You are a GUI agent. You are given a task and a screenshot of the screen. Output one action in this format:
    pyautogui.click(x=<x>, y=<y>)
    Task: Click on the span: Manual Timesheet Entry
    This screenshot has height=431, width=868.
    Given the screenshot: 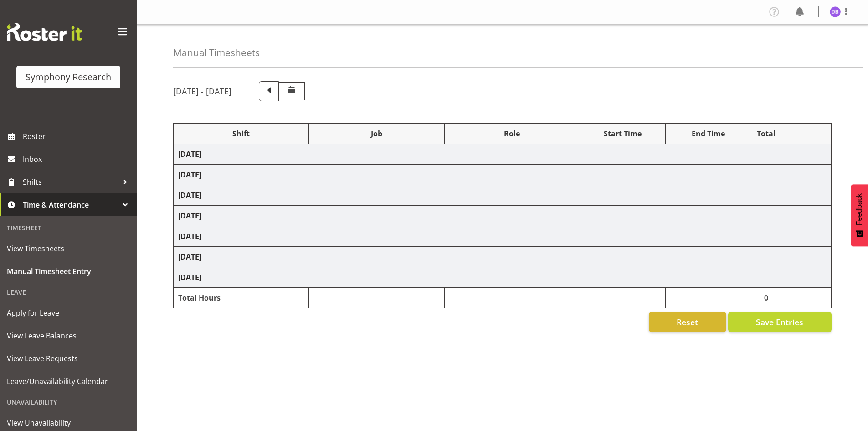 What is the action you would take?
    pyautogui.click(x=68, y=272)
    